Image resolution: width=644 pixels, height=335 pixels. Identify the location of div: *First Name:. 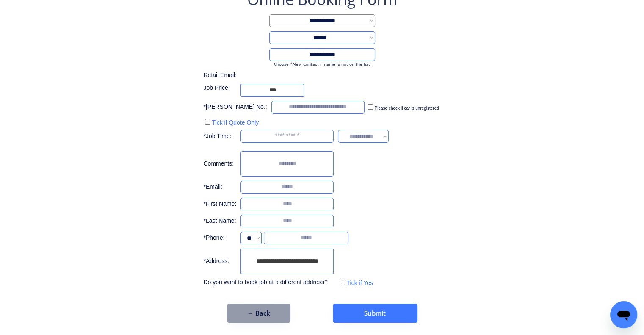
(220, 204).